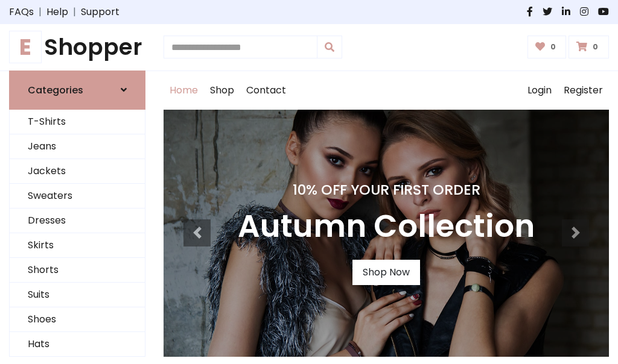  What do you see at coordinates (77, 320) in the screenshot?
I see `a: Shoes` at bounding box center [77, 320].